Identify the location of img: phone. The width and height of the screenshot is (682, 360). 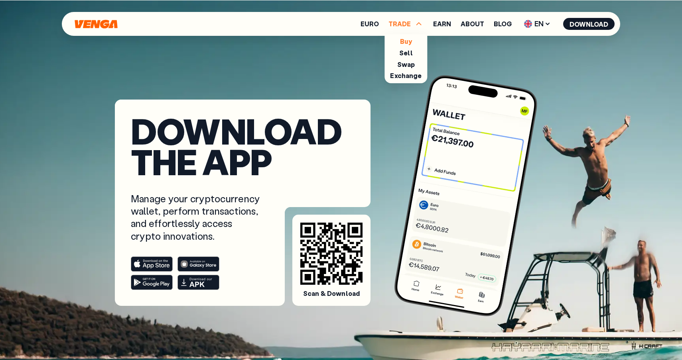
(466, 196).